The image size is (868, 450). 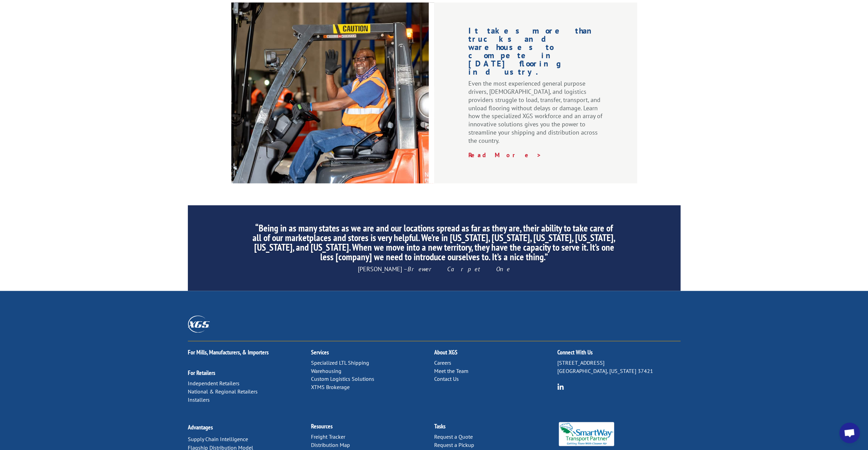 I want to click on a: Read More >, so click(x=505, y=155).